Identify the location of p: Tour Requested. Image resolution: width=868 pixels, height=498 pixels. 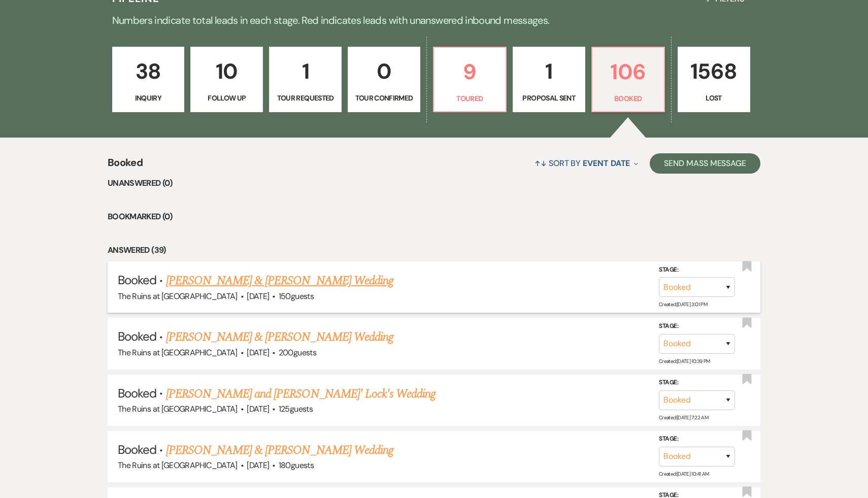
(306, 98).